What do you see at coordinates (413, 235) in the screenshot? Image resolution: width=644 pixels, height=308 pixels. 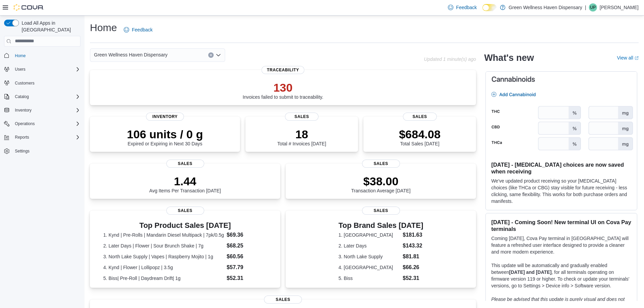 I see `dd: $181.63` at bounding box center [413, 235].